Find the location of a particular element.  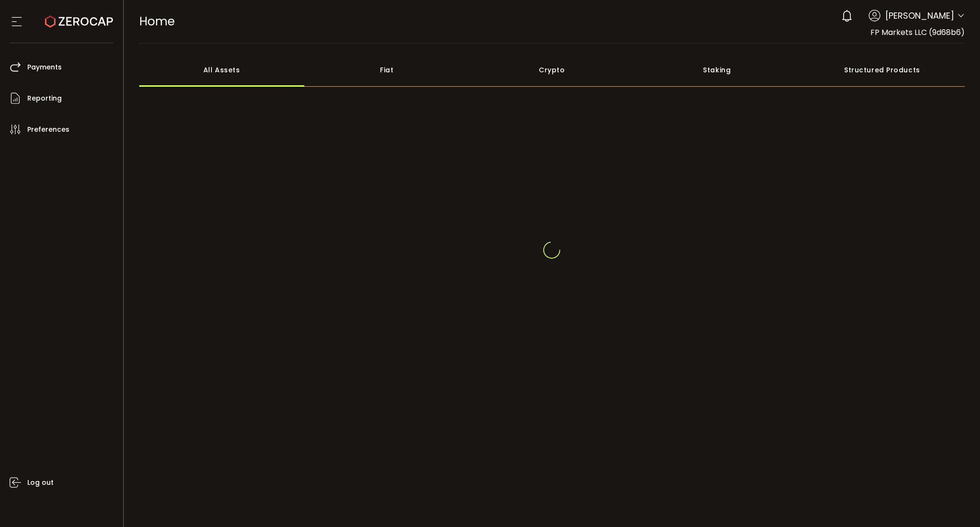

span: Preferences is located at coordinates (49, 129).